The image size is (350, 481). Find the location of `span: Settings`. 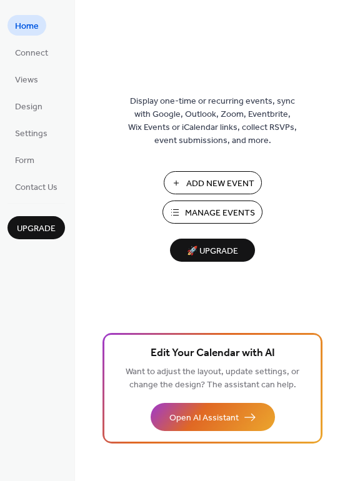

span: Settings is located at coordinates (31, 134).